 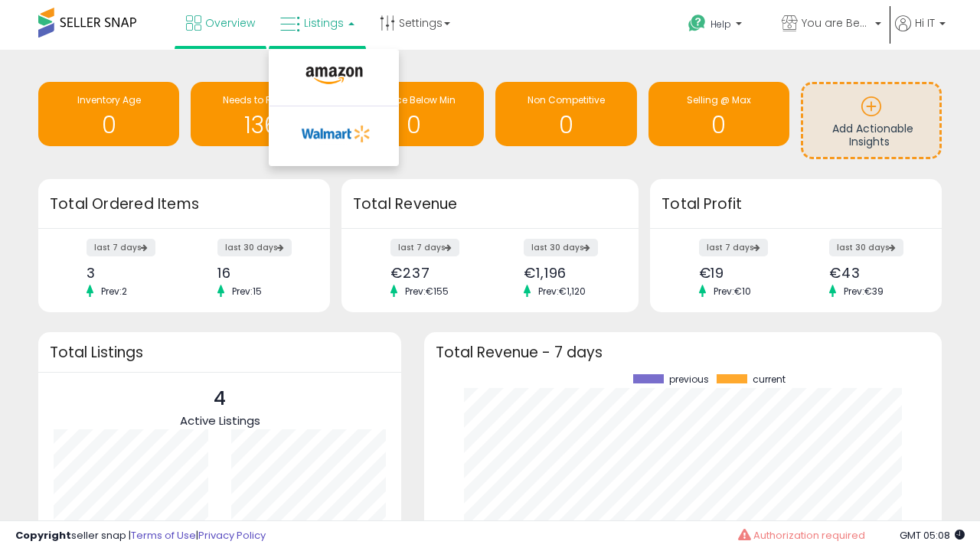 What do you see at coordinates (43, 535) in the screenshot?
I see `strong: Copyright` at bounding box center [43, 535].